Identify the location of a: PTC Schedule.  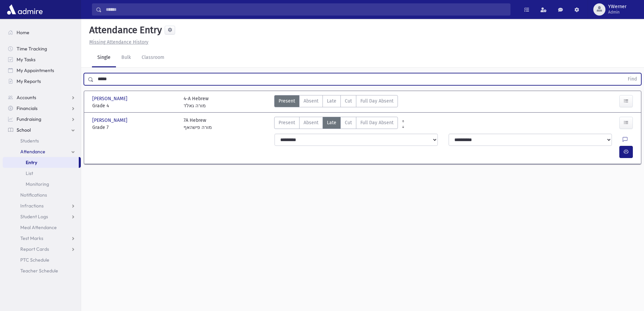
(42, 260).